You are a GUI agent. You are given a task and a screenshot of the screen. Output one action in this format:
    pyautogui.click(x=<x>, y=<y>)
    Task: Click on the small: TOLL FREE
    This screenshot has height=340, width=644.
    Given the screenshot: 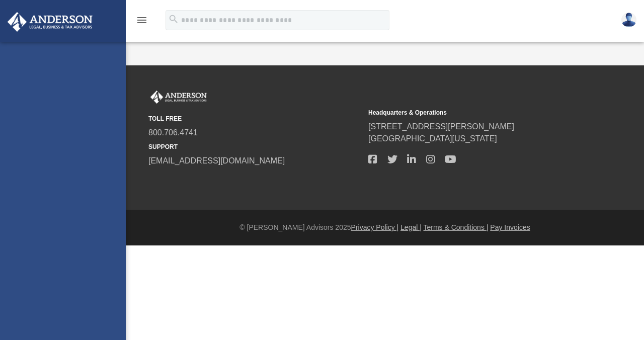 What is the action you would take?
    pyautogui.click(x=254, y=119)
    